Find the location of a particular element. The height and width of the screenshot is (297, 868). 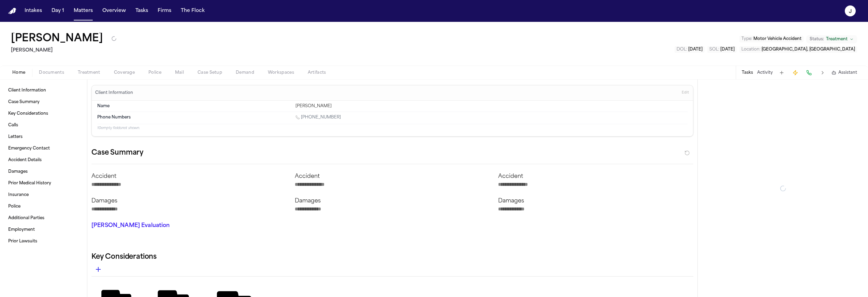

a: Tasks is located at coordinates (142, 11).